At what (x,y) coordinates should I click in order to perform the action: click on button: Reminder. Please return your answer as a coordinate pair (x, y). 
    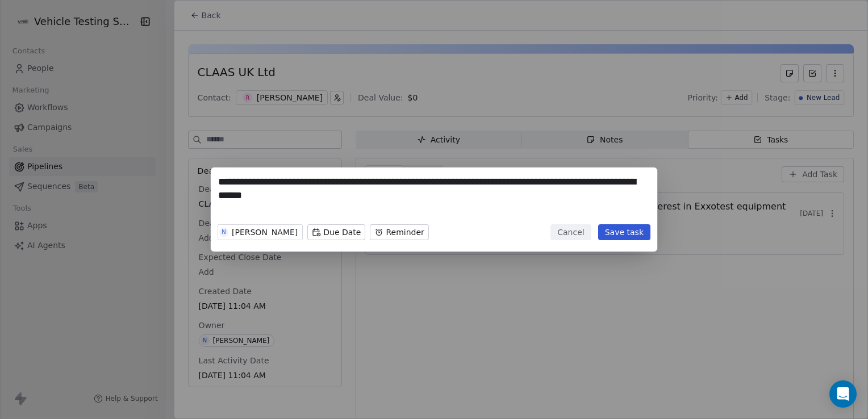
    Looking at the image, I should click on (399, 232).